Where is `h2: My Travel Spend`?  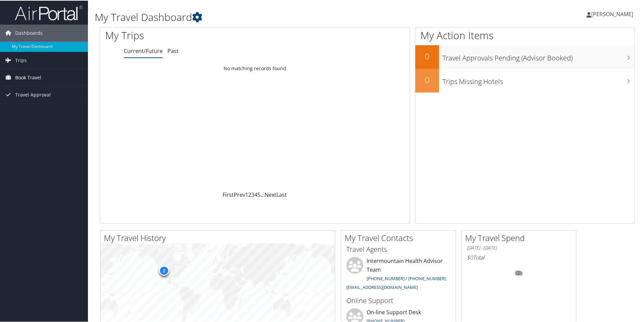
h2: My Travel Spend is located at coordinates (521, 238).